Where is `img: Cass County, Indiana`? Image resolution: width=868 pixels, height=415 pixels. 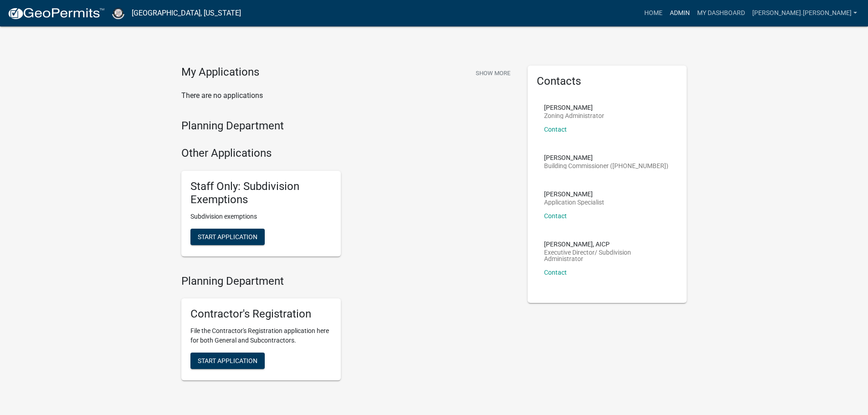 img: Cass County, Indiana is located at coordinates (118, 13).